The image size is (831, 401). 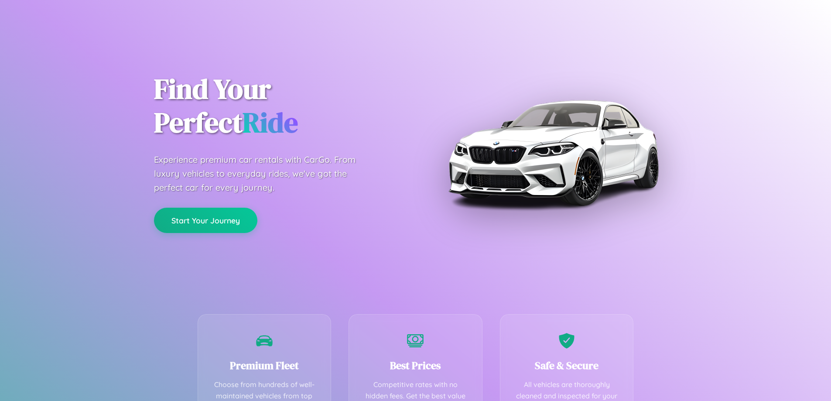 I want to click on h1: Find Your Perfect, so click(x=278, y=106).